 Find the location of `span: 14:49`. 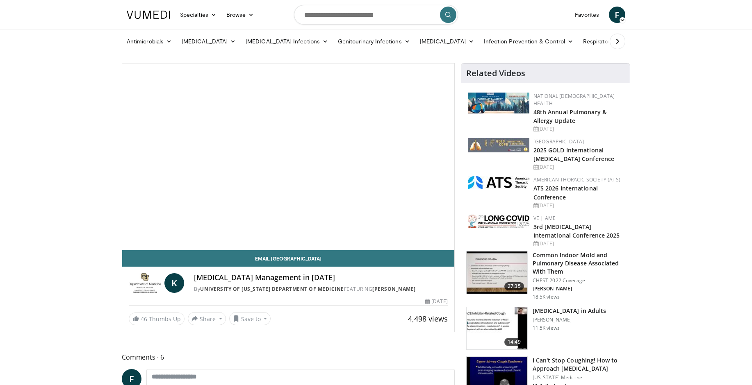

span: 14:49 is located at coordinates (514, 342).